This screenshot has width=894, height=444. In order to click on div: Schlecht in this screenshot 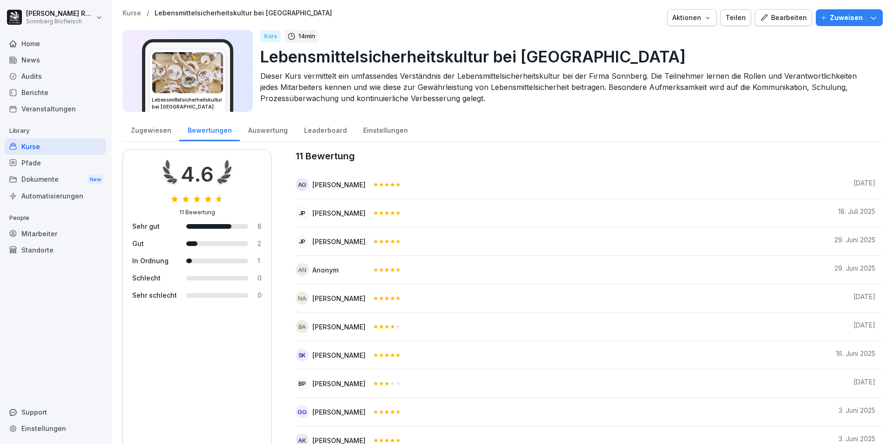, I will do `click(155, 278)`.